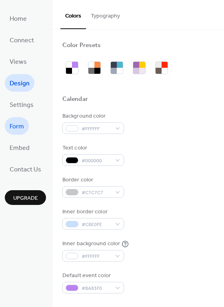  I want to click on a: Connect, so click(22, 40).